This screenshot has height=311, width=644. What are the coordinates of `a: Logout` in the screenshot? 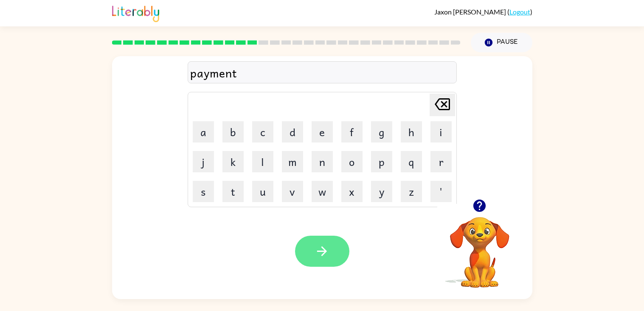 It's located at (520, 12).